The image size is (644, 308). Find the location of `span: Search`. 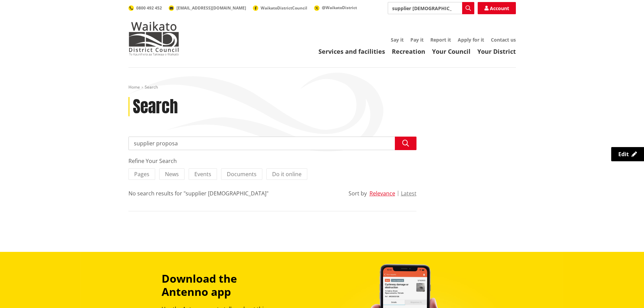

span: Search is located at coordinates (151, 87).